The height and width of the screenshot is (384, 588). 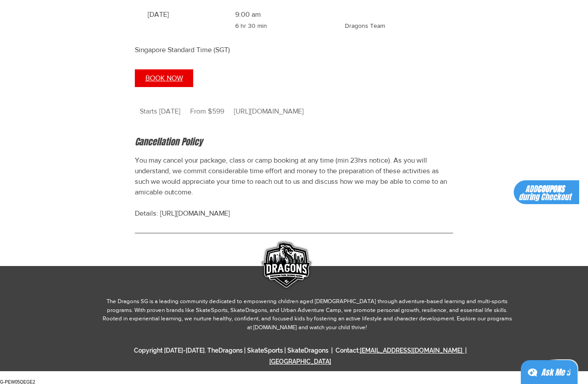 What do you see at coordinates (207, 111) in the screenshot?
I see `div: From $599` at bounding box center [207, 111].